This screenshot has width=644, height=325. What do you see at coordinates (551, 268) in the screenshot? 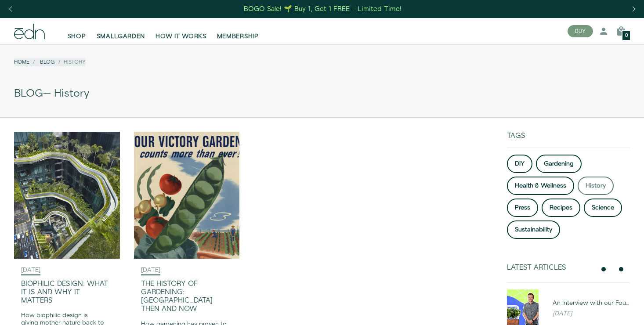
I see `div: Latest Articles` at bounding box center [551, 268].